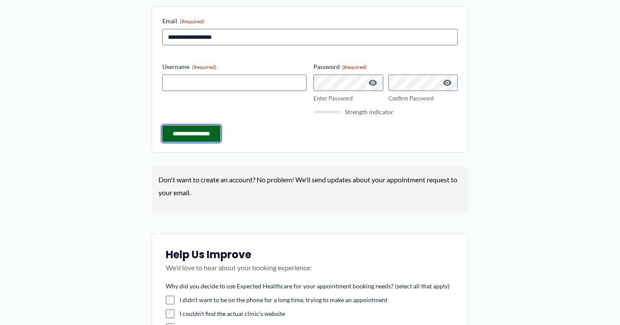  What do you see at coordinates (340, 67) in the screenshot?
I see `legend: Password` at bounding box center [340, 67].